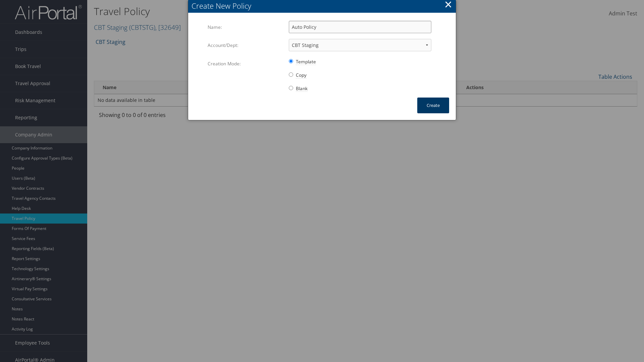 This screenshot has width=644, height=362. Describe the element at coordinates (301, 75) in the screenshot. I see `span: Copy` at that location.